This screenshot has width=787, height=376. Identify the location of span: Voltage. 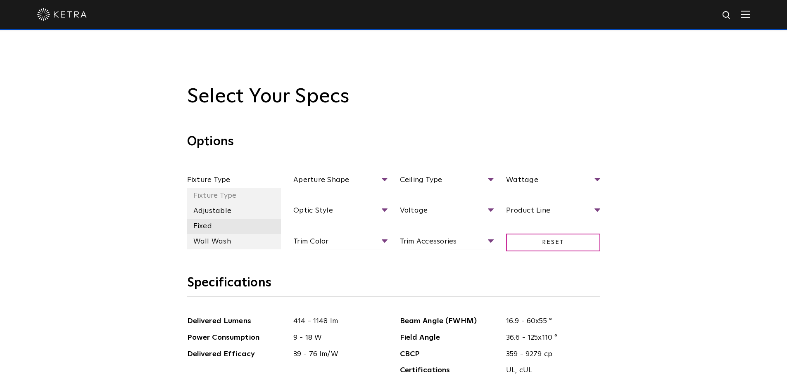
(447, 212).